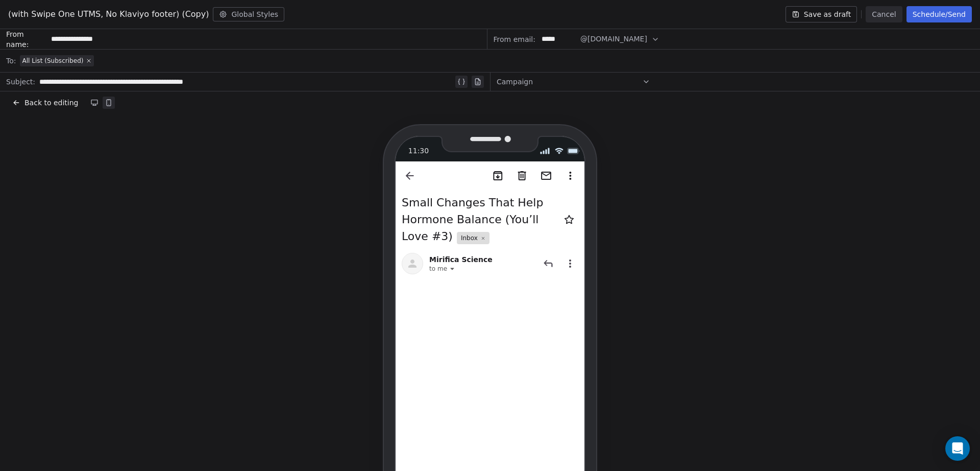 This screenshot has width=980, height=471. What do you see at coordinates (472, 219) in the screenshot?
I see `span: Small Changes That Help Hormone Balance (You’ll Love #3)` at bounding box center [472, 219].